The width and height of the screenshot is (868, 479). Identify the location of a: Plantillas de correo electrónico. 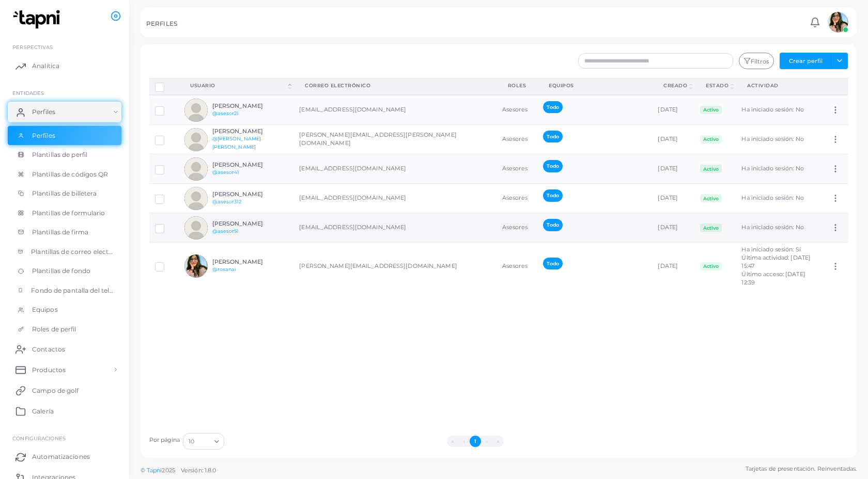
(65, 252).